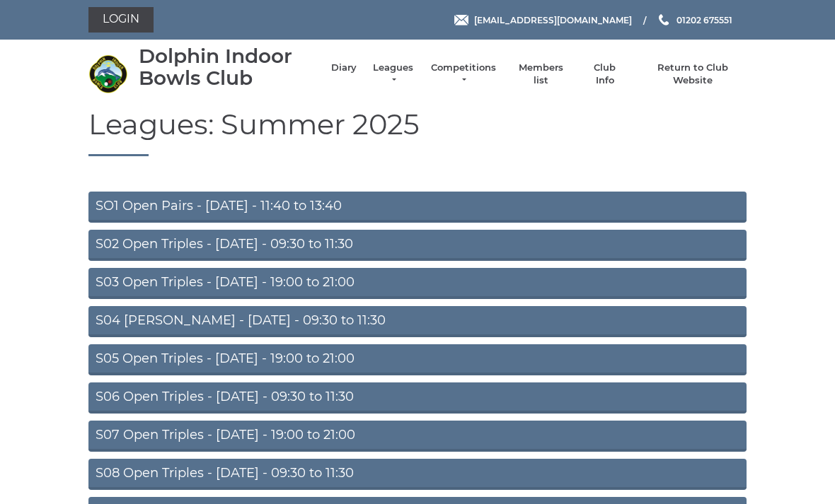  What do you see at coordinates (108, 74) in the screenshot?
I see `img: Dolphin Indoor Bowls Club` at bounding box center [108, 74].